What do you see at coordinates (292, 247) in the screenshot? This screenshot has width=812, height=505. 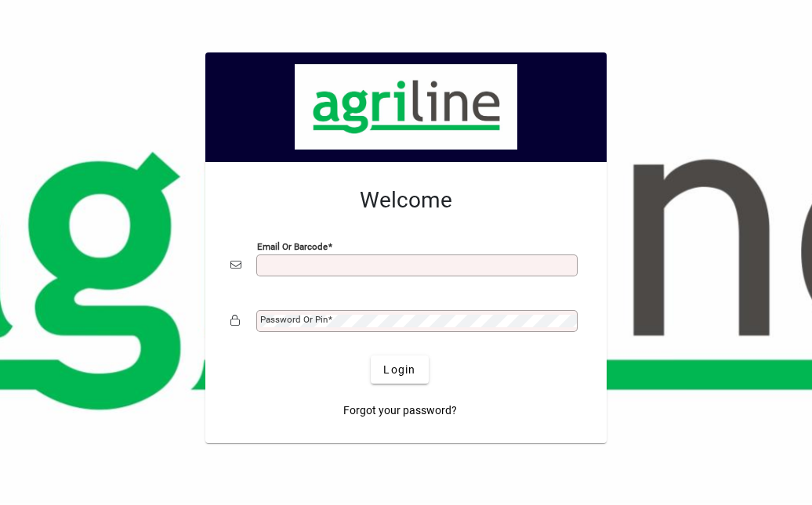 I see `mat-label: Email or Barcode` at bounding box center [292, 247].